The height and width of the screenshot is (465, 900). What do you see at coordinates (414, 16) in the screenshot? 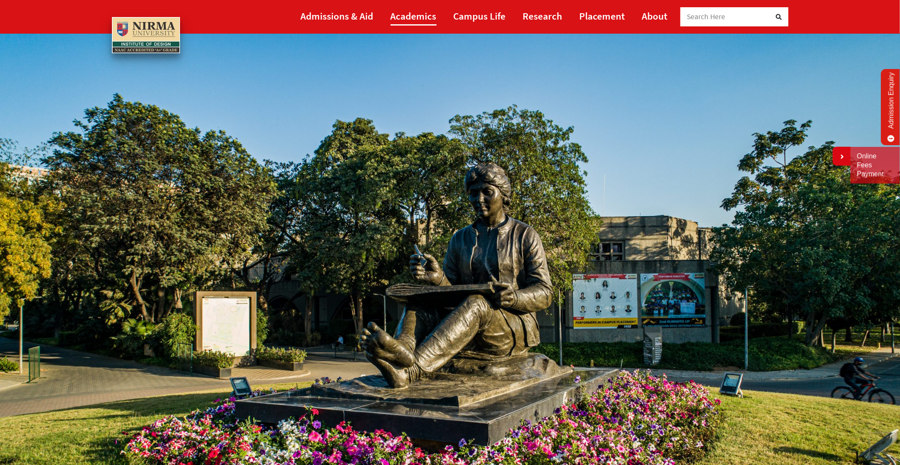
I see `a: Academics` at bounding box center [414, 16].